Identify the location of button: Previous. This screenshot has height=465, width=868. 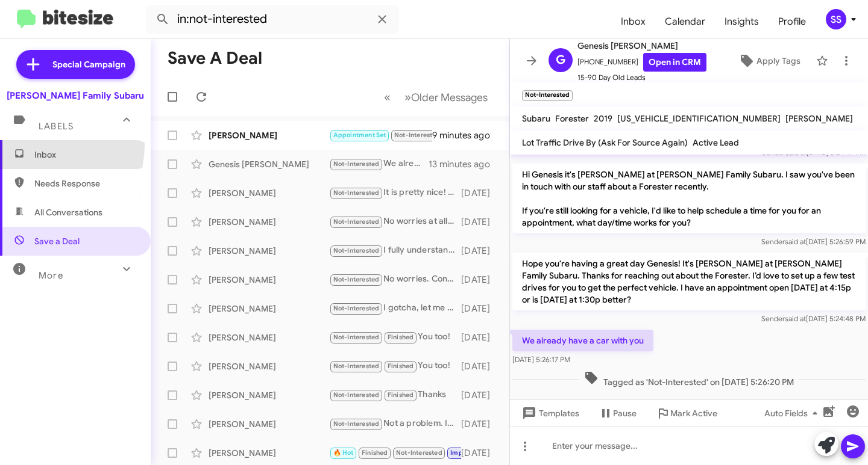
(387, 97).